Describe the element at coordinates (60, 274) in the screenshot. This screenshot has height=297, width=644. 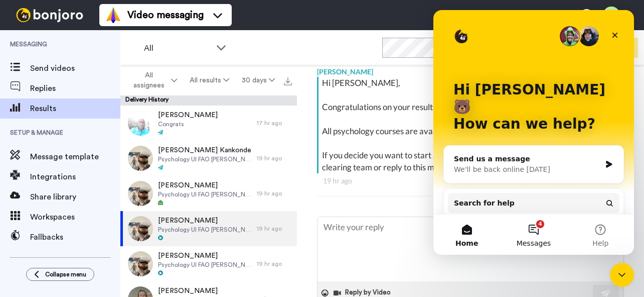
I see `button: Collapse menu` at that location.